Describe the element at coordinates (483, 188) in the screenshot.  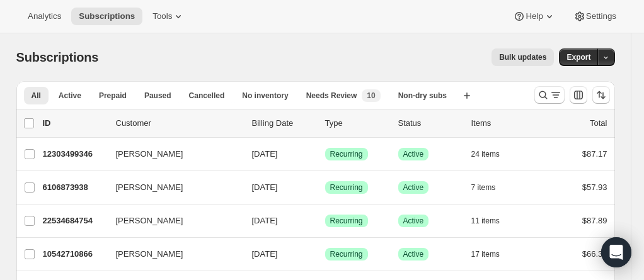
I see `span: 7 items` at that location.